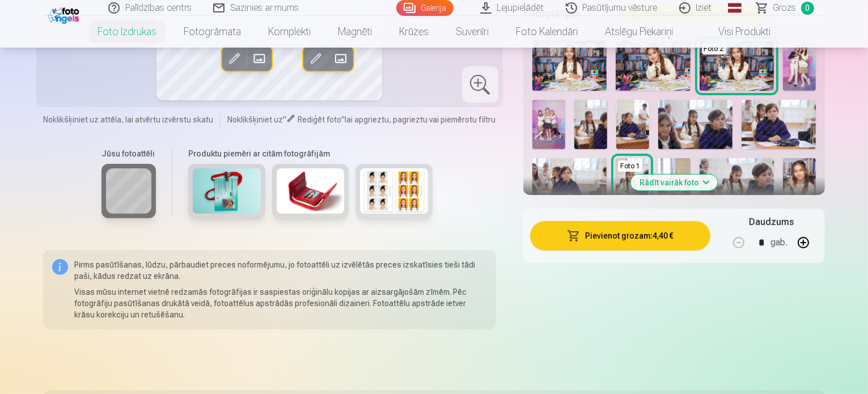 This screenshot has width=868, height=394. Describe the element at coordinates (630, 166) in the screenshot. I see `div: Foto 1` at that location.